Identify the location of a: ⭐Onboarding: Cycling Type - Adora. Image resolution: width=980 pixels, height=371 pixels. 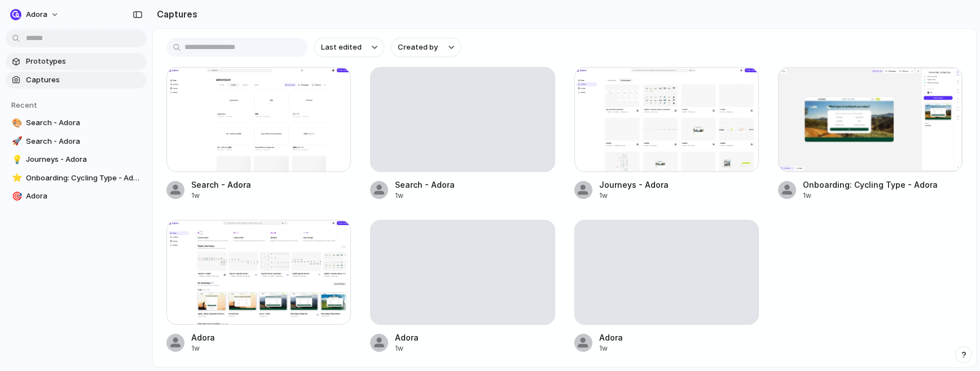
(76, 178).